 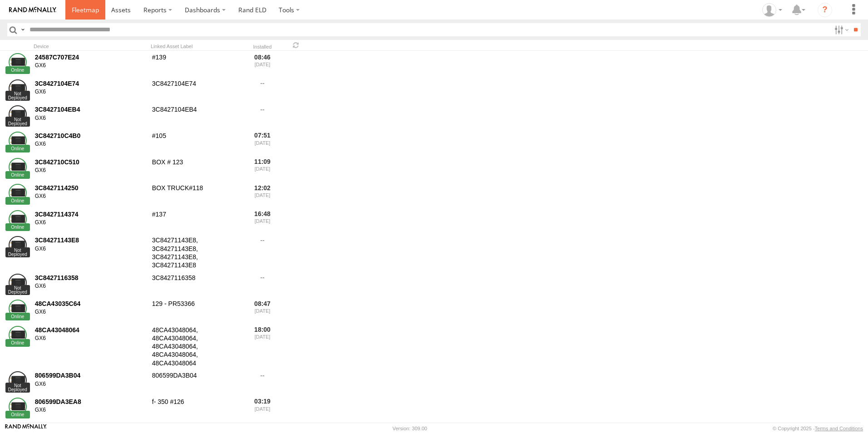 I want to click on div: Device, so click(x=90, y=47).